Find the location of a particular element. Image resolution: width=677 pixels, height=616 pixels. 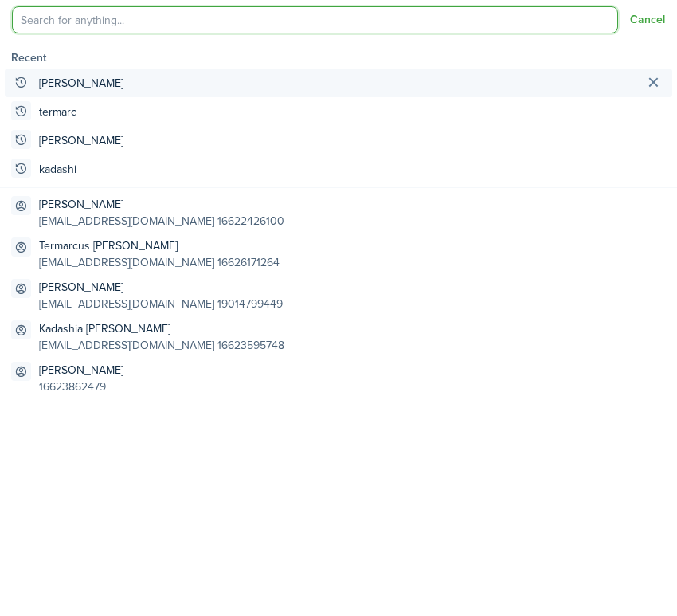

global-search-item-title: kadashi is located at coordinates (58, 169).